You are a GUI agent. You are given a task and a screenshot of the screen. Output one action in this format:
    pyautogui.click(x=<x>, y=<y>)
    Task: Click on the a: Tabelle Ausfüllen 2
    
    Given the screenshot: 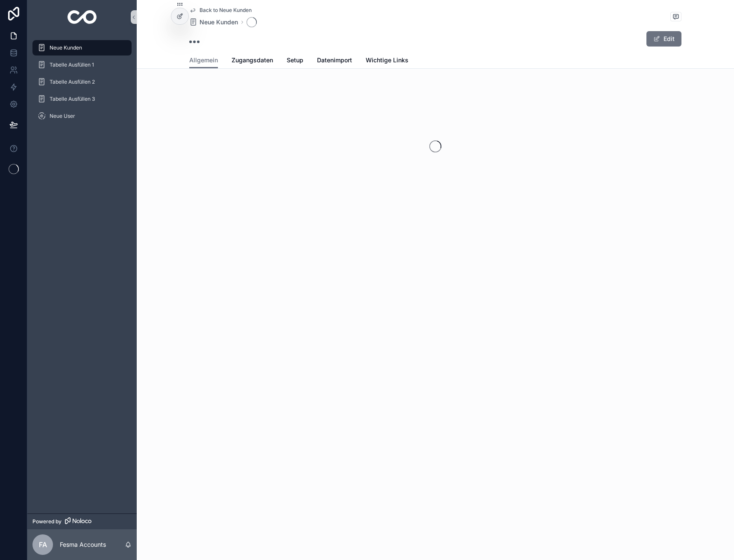 What is the action you would take?
    pyautogui.click(x=82, y=82)
    